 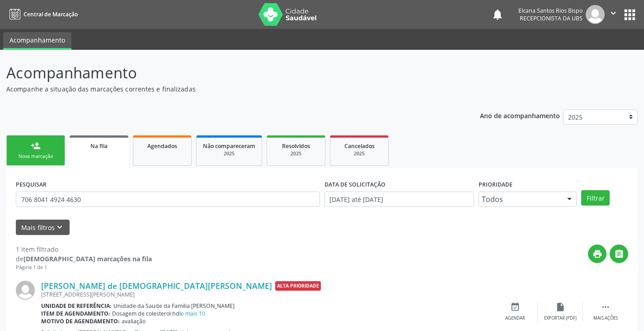 What do you see at coordinates (75, 313) in the screenshot?
I see `b: Item de agendamento:` at bounding box center [75, 313].